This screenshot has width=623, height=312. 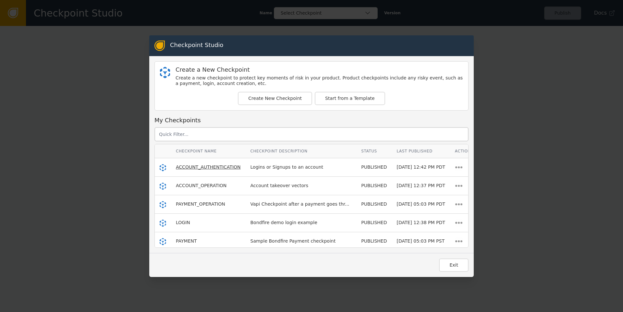 I want to click on span: Account takeover vectors, so click(x=279, y=186).